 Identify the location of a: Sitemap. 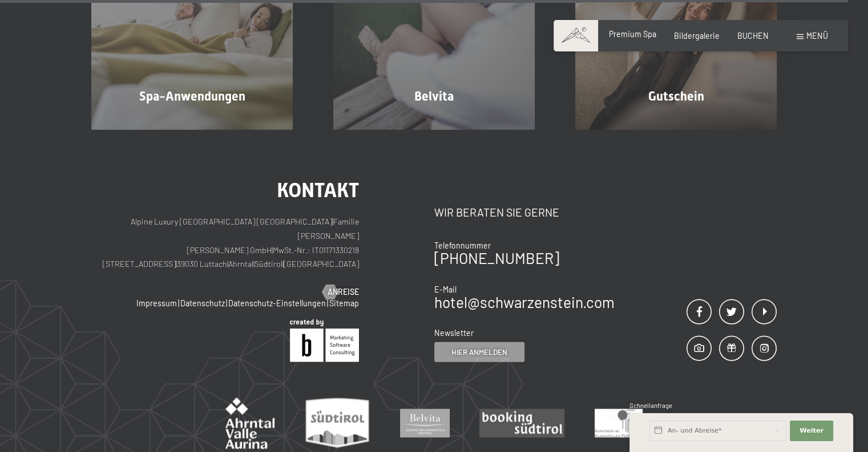
(345, 302).